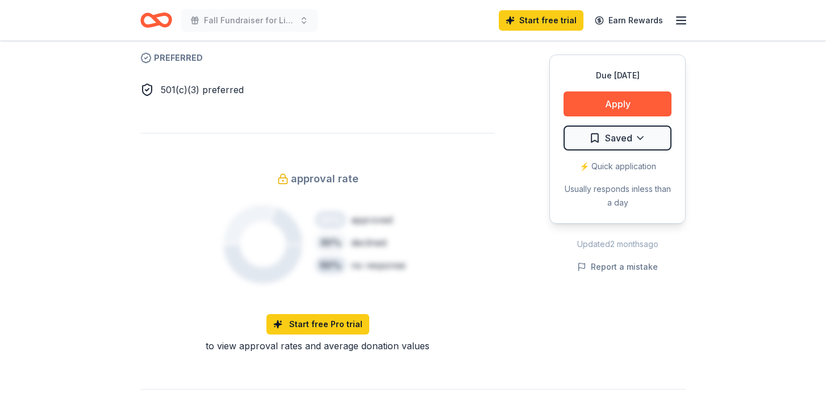 The height and width of the screenshot is (393, 826). Describe the element at coordinates (318, 346) in the screenshot. I see `div: to view approval rates and average donation values` at that location.